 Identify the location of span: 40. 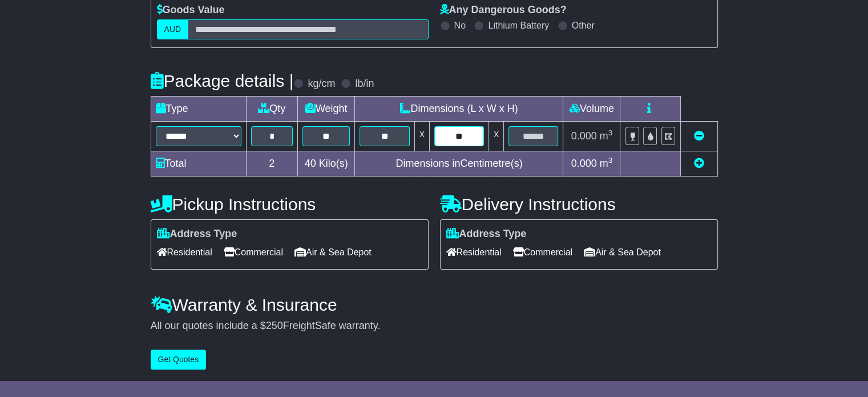
(310, 164).